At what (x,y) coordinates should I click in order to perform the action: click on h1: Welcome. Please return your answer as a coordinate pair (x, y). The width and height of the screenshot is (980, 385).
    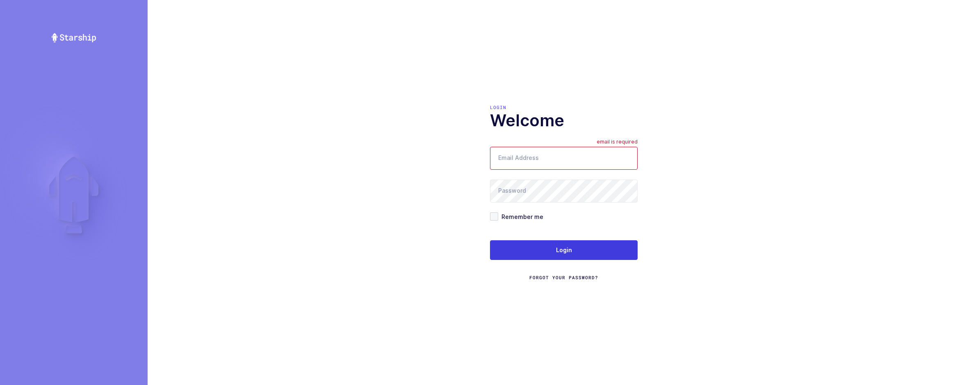
    Looking at the image, I should click on (564, 121).